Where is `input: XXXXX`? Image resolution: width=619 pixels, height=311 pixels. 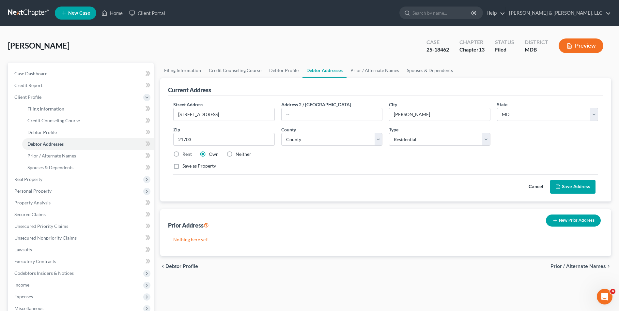 input: XXXXX is located at coordinates (224, 140).